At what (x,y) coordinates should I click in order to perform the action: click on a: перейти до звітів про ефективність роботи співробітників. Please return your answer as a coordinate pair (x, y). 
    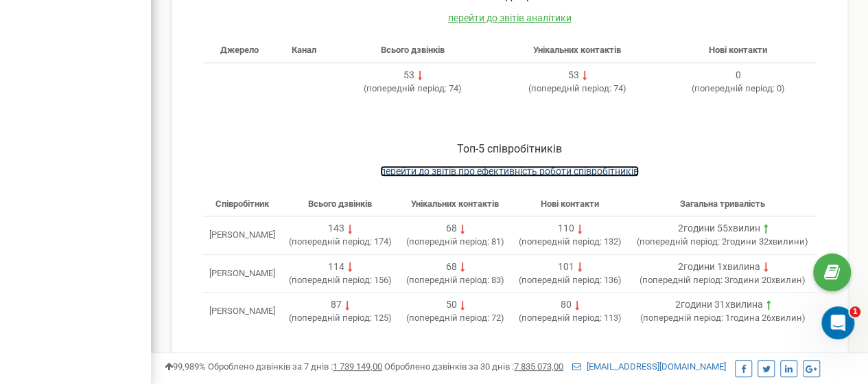
    Looking at the image, I should click on (509, 171).